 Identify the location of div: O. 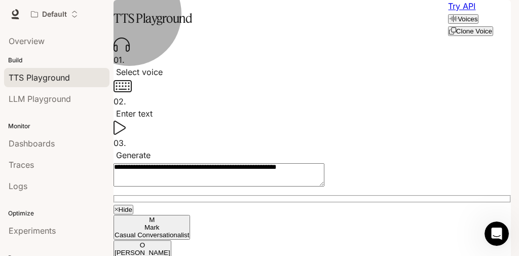
(142, 245).